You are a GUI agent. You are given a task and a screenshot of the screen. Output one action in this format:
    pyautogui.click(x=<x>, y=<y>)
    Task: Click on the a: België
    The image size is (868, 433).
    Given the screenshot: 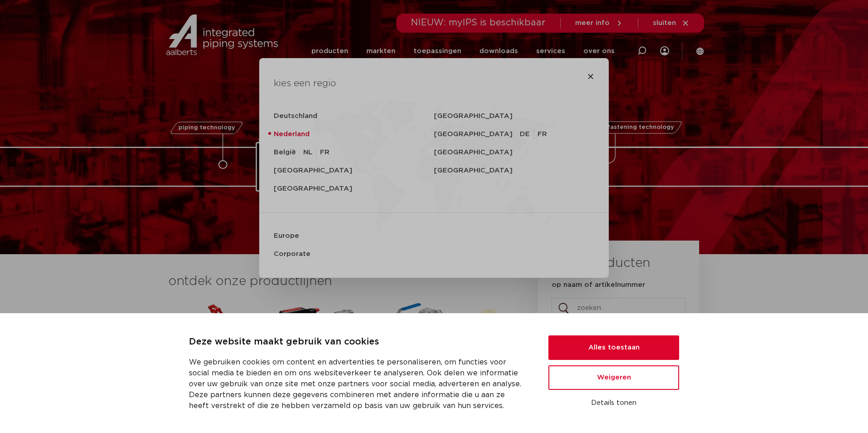 What is the action you would take?
    pyautogui.click(x=289, y=152)
    